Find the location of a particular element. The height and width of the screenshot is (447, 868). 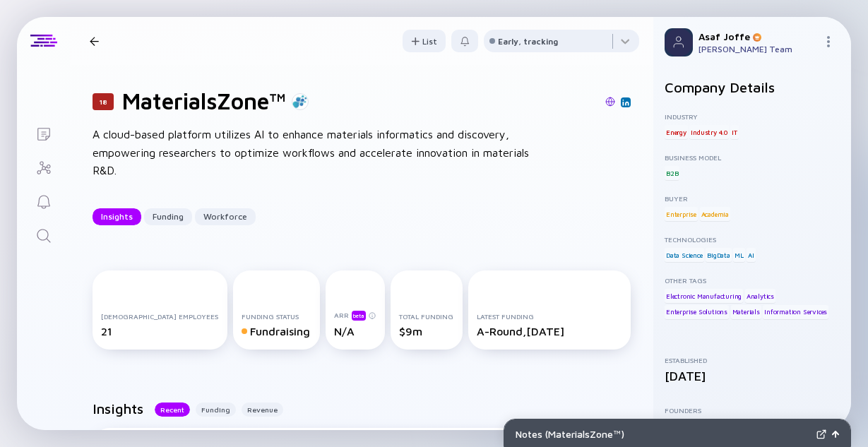

div: Buyer is located at coordinates (752, 199).